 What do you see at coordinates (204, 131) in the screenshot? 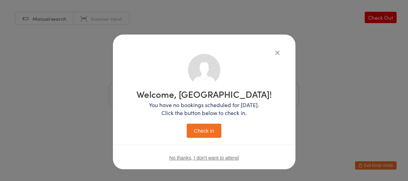
I see `button: Check in` at bounding box center [204, 131].